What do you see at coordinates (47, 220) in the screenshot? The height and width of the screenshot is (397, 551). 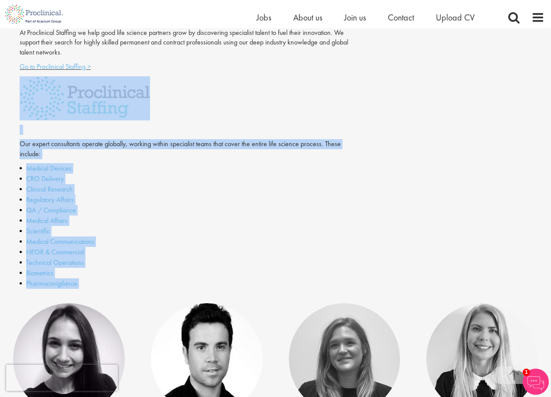 I see `a: Medical Affairs` at bounding box center [47, 220].